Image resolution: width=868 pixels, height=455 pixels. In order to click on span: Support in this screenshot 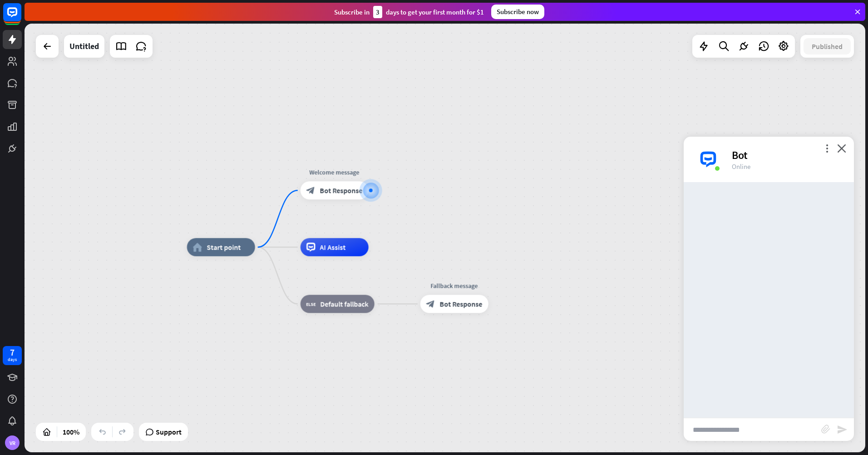, I will do `click(168, 431)`.